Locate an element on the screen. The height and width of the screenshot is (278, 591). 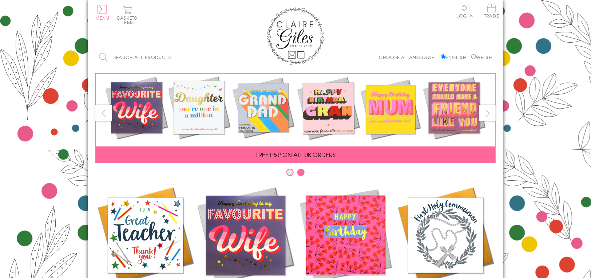
button: Carousel Page 1 is located at coordinates (290, 172).